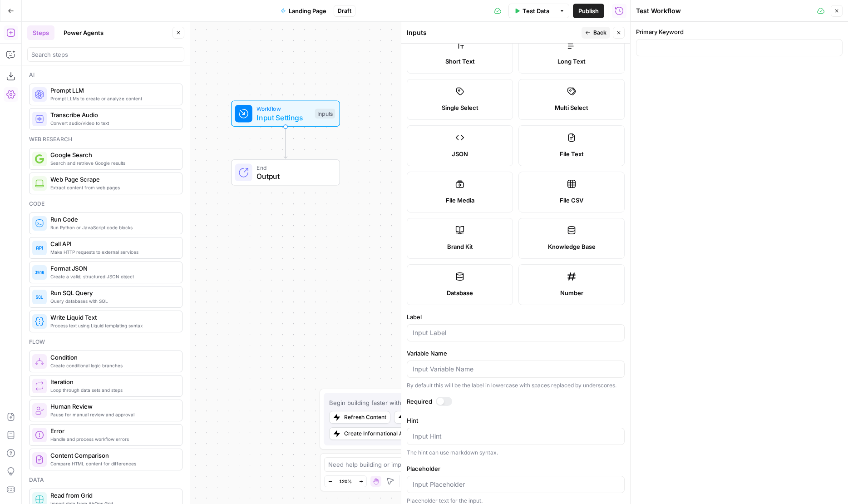  Describe the element at coordinates (572, 61) in the screenshot. I see `span: Long Text` at that location.